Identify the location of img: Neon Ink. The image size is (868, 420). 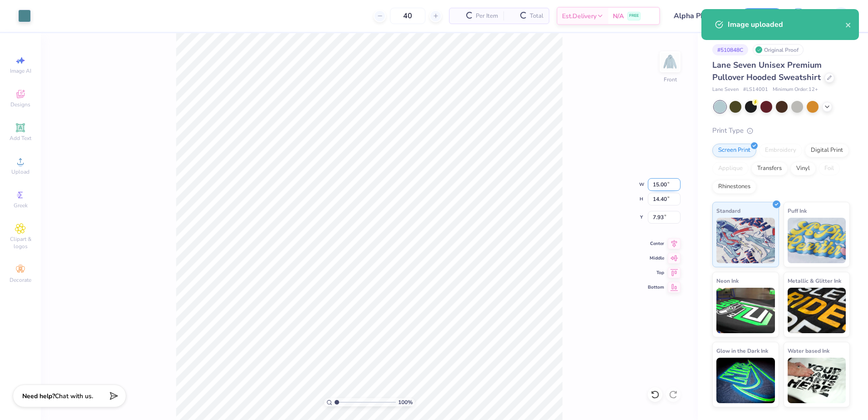
(745, 311).